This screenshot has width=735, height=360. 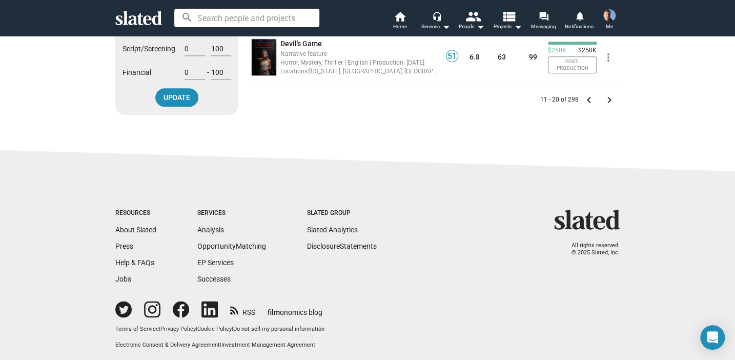 I want to click on div: Slated Group, so click(x=342, y=213).